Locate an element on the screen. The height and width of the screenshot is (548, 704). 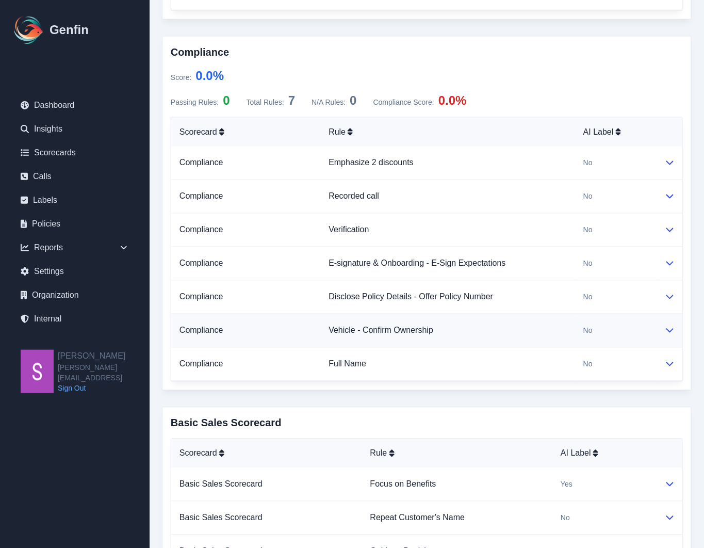
img: Logo is located at coordinates (29, 30).